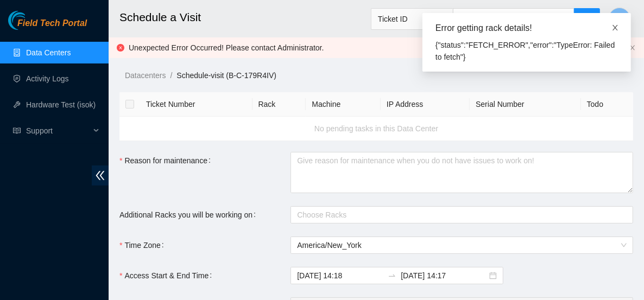  Describe the element at coordinates (392, 276) in the screenshot. I see `span: swap-right` at that location.